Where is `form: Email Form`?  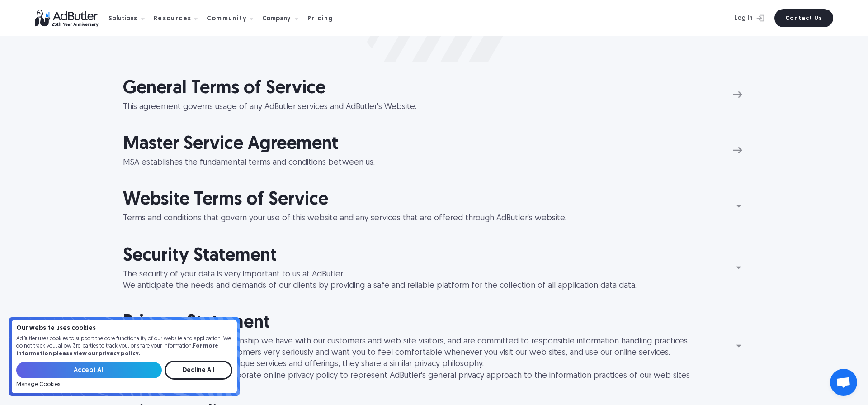 form: Email Form is located at coordinates (124, 374).